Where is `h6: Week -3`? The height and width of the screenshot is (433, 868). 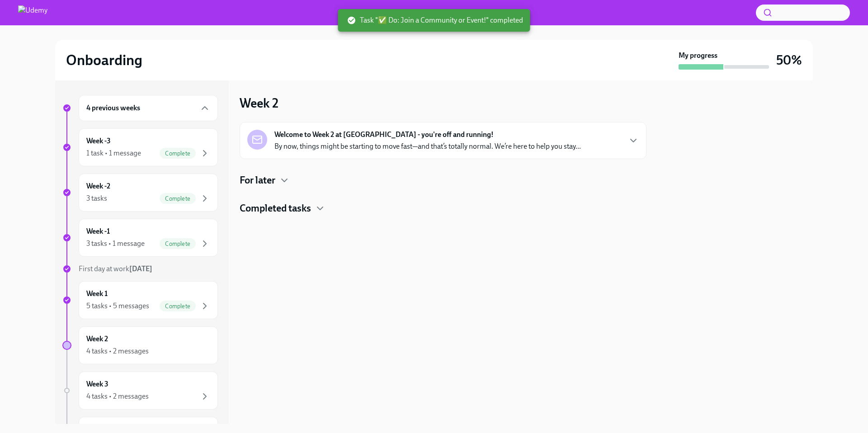
h6: Week -3 is located at coordinates (98, 141).